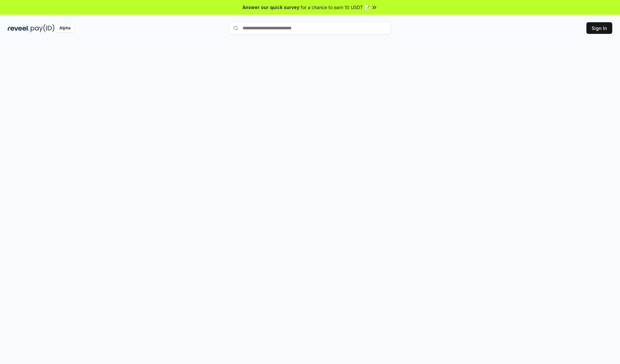 The width and height of the screenshot is (620, 364). What do you see at coordinates (599, 28) in the screenshot?
I see `button: Sign In` at bounding box center [599, 28].